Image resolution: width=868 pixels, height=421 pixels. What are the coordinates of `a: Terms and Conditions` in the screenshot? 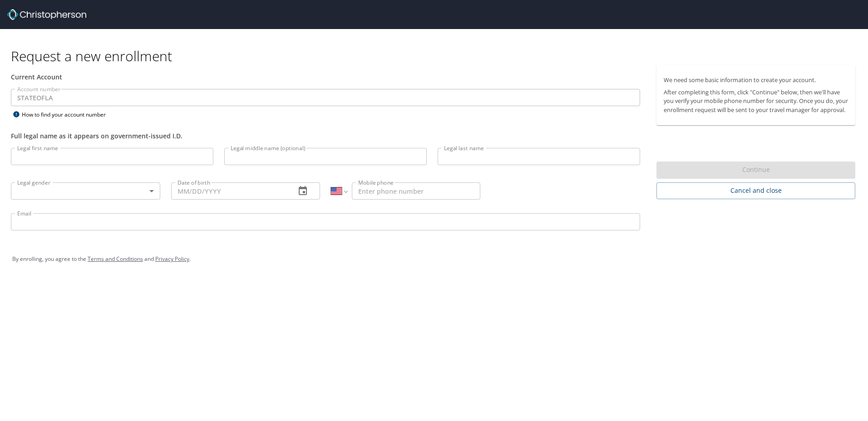 It's located at (115, 259).